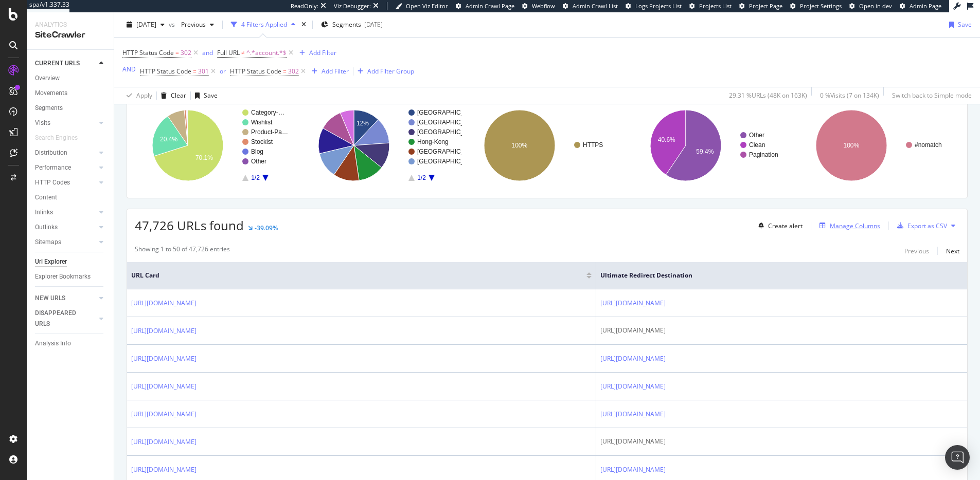 This screenshot has width=980, height=480. What do you see at coordinates (70, 262) in the screenshot?
I see `a: Url Explorer` at bounding box center [70, 262].